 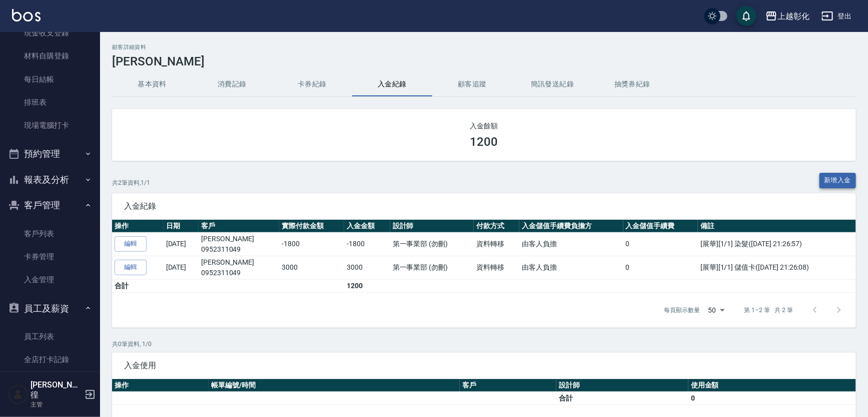 What do you see at coordinates (50, 126) in the screenshot?
I see `a: 現場電腦打卡` at bounding box center [50, 126].